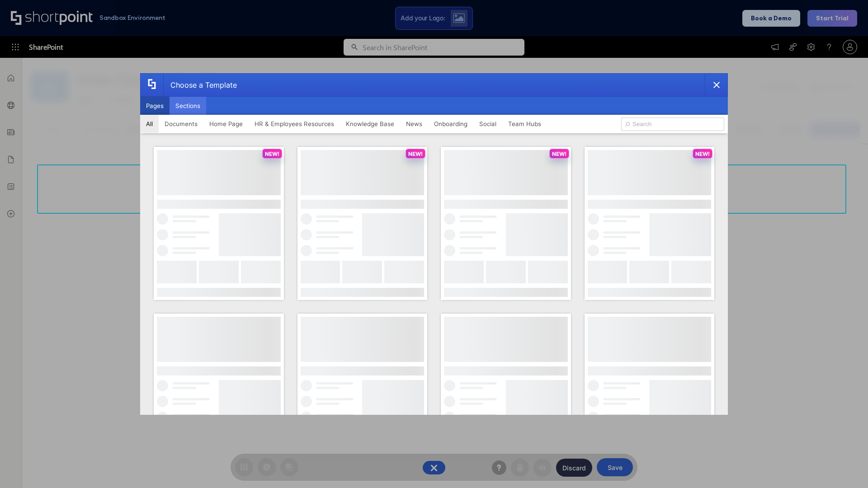  Describe the element at coordinates (450, 124) in the screenshot. I see `button: Onboarding` at that location.